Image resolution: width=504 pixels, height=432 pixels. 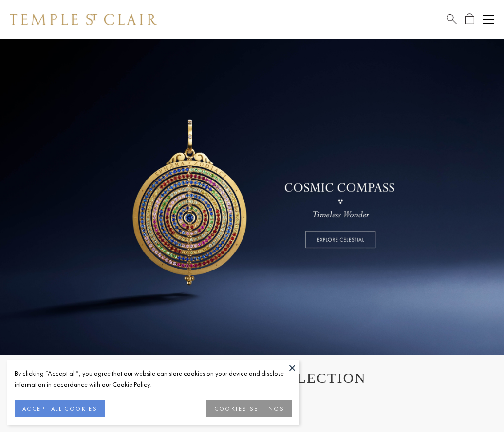 What do you see at coordinates (83, 19) in the screenshot?
I see `img: Temple St. Clair` at bounding box center [83, 19].